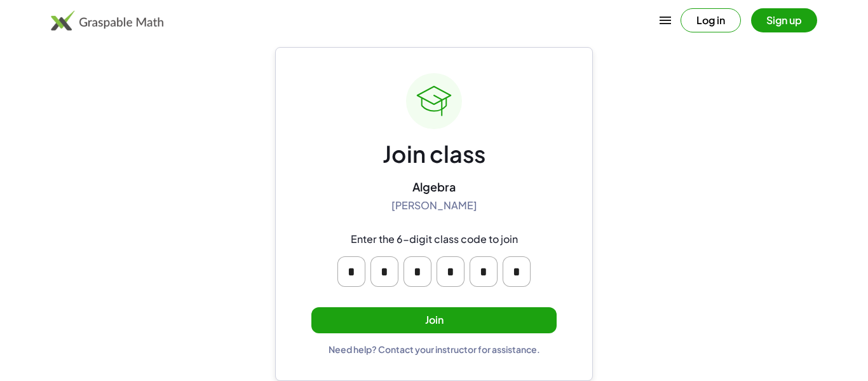 Image resolution: width=868 pixels, height=381 pixels. Describe the element at coordinates (351, 271) in the screenshot. I see `input: Please enter OTP character 1` at that location.